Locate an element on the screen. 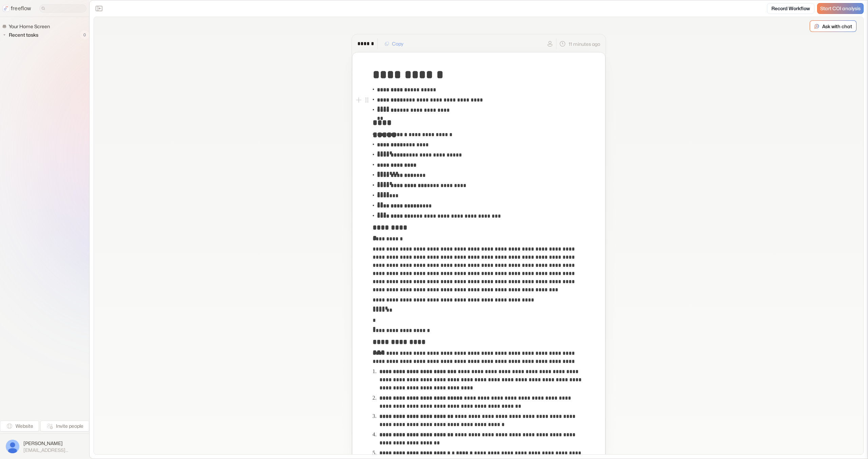  p: 11 minutes ago is located at coordinates (584, 44).